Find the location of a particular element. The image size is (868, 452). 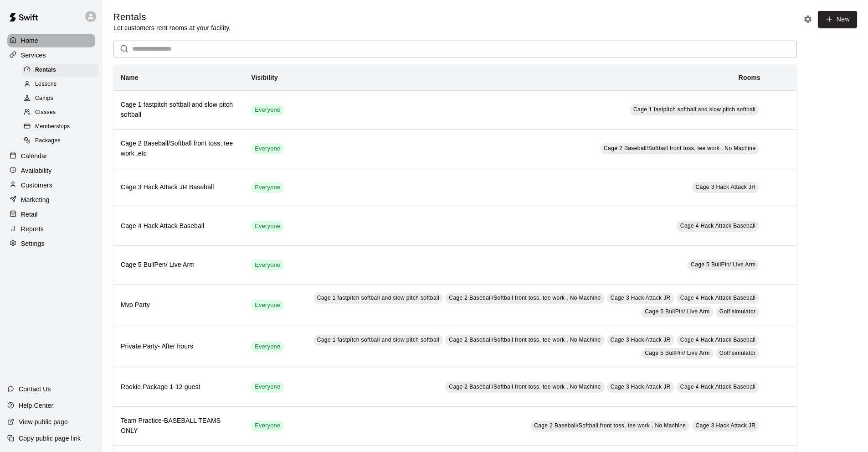

div: Home is located at coordinates (51, 41).